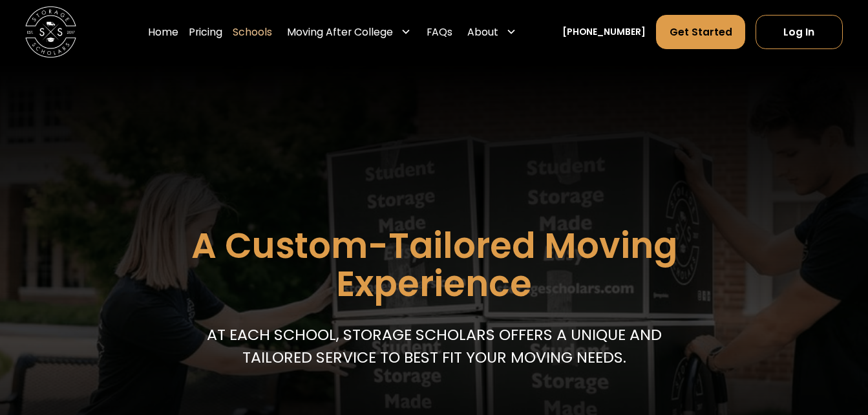  I want to click on a: Home, so click(163, 32).